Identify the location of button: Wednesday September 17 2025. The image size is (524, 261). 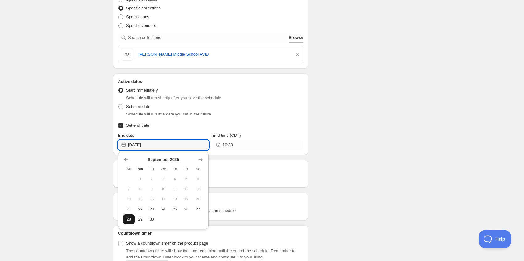
(163, 199).